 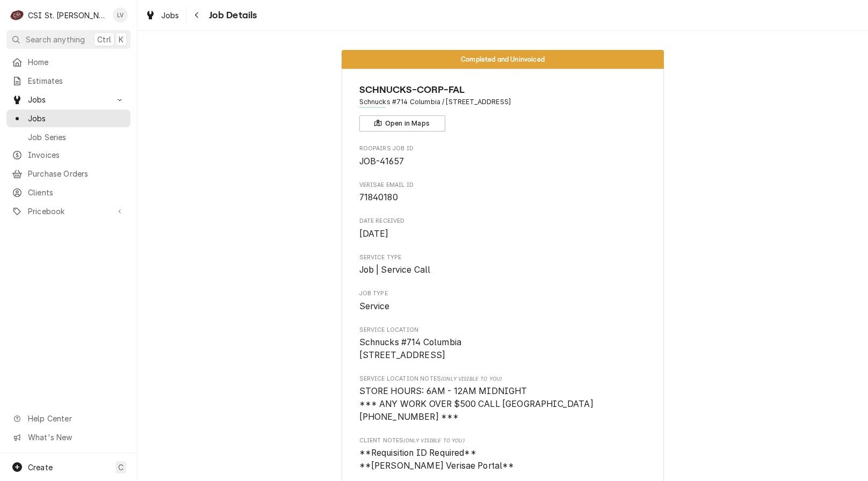 What do you see at coordinates (68, 211) in the screenshot?
I see `span: Pricebook` at bounding box center [68, 211].